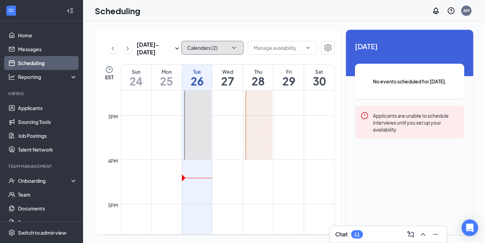 Image resolution: width=485 pixels, height=243 pixels. I want to click on a: August 27, 2025, so click(227, 78).